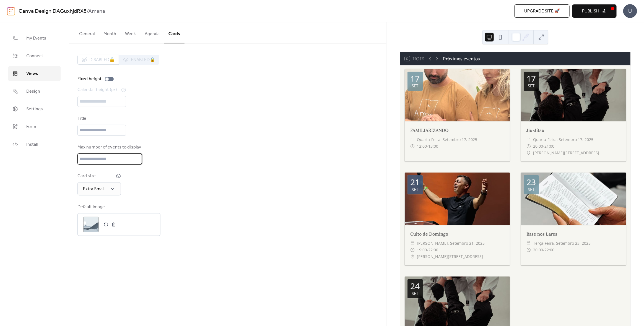 This screenshot has width=644, height=326. I want to click on button: Agenda, so click(152, 32).